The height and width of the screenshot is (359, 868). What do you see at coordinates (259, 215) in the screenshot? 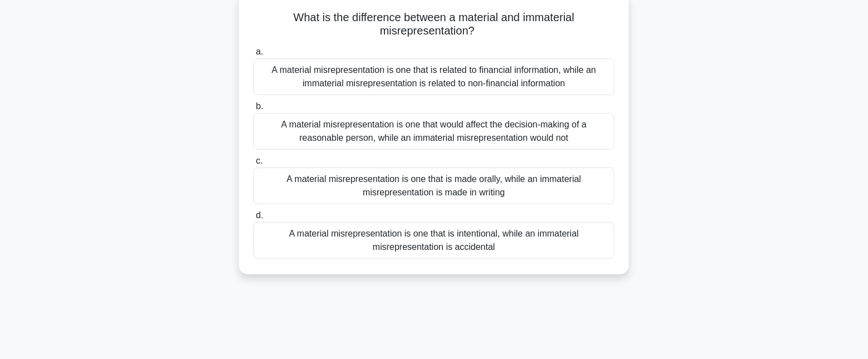
I see `span: d.` at bounding box center [259, 215].